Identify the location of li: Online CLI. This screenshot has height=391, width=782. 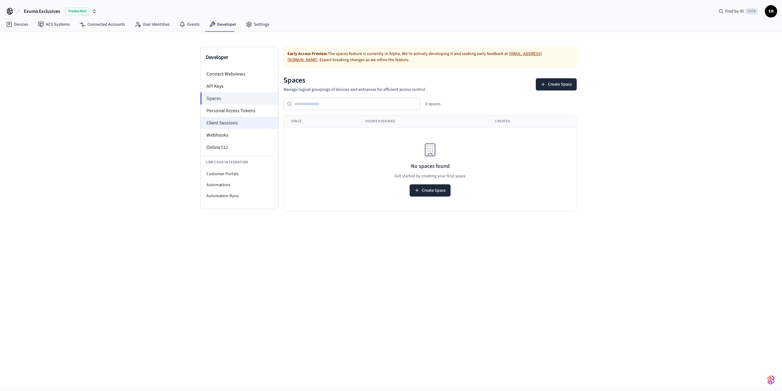
(240, 147).